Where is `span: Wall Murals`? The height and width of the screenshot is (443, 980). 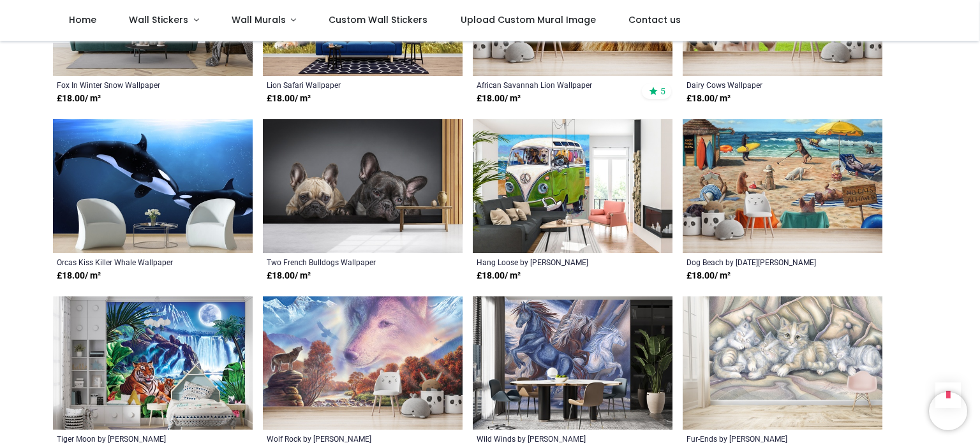
span: Wall Murals is located at coordinates (259, 20).